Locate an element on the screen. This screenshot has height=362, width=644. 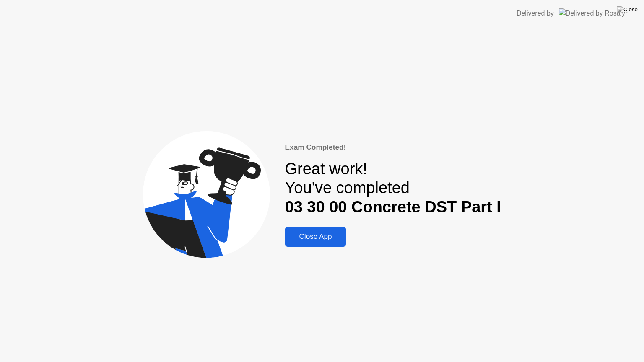
div: Delivered by is located at coordinates (535, 13).